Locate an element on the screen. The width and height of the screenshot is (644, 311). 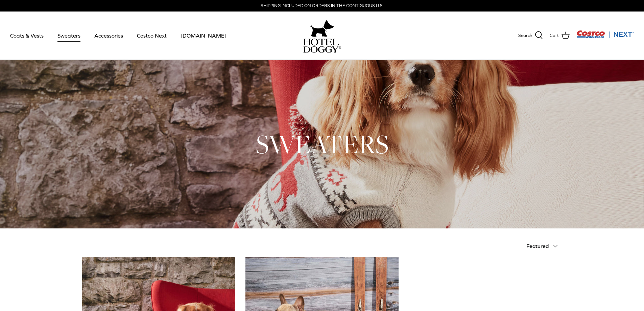
span: Featured is located at coordinates (538, 246).